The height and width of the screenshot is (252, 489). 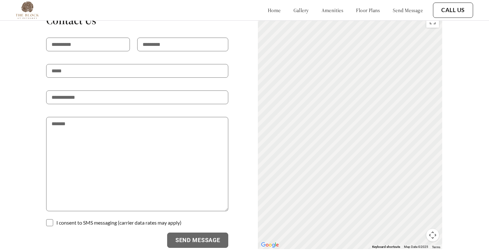 What do you see at coordinates (436, 247) in the screenshot?
I see `a: Terms (opens in new tab)` at bounding box center [436, 247].